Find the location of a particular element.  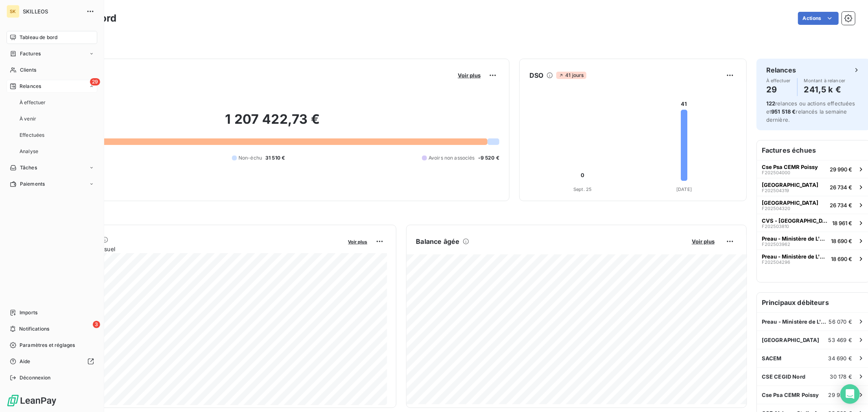

span: CSE CEGID Nord is located at coordinates (783, 377).